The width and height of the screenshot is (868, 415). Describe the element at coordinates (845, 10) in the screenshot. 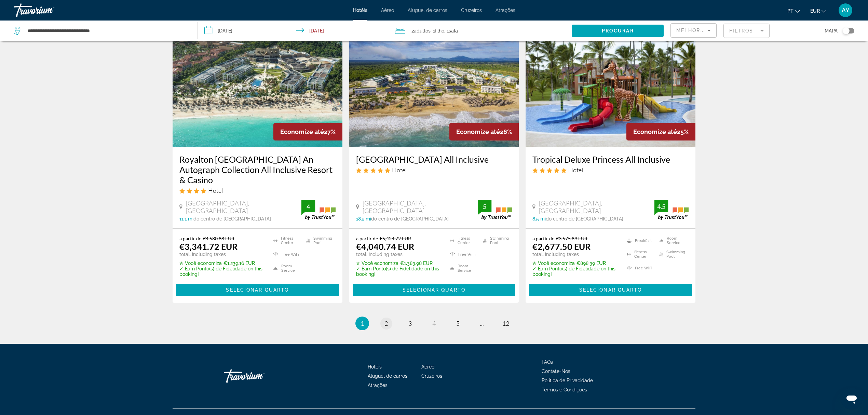

I see `span: AY` at that location.